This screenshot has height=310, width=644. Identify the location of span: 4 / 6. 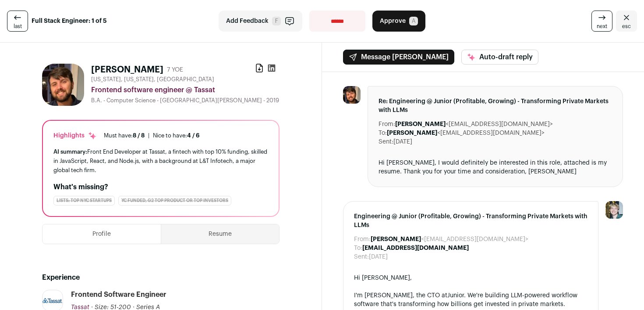
(193, 135).